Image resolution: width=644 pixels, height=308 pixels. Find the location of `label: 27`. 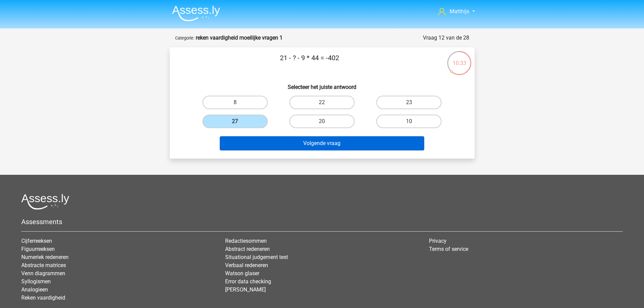

label: 27 is located at coordinates (235, 121).